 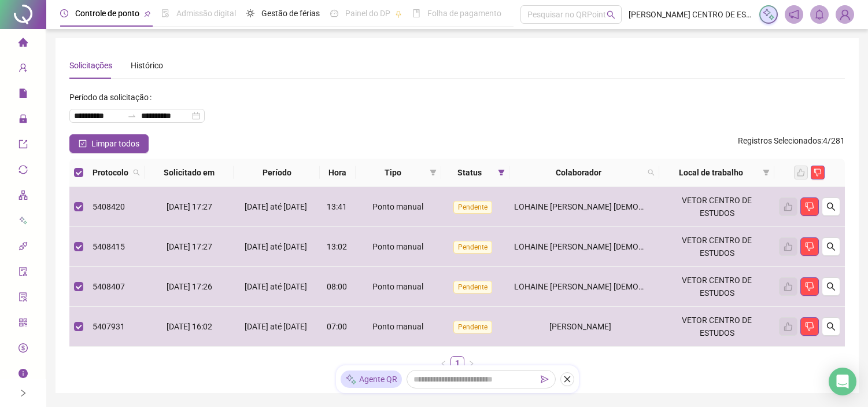 What do you see at coordinates (792, 144) in the screenshot?
I see `span: : 4 / 281` at bounding box center [792, 144].